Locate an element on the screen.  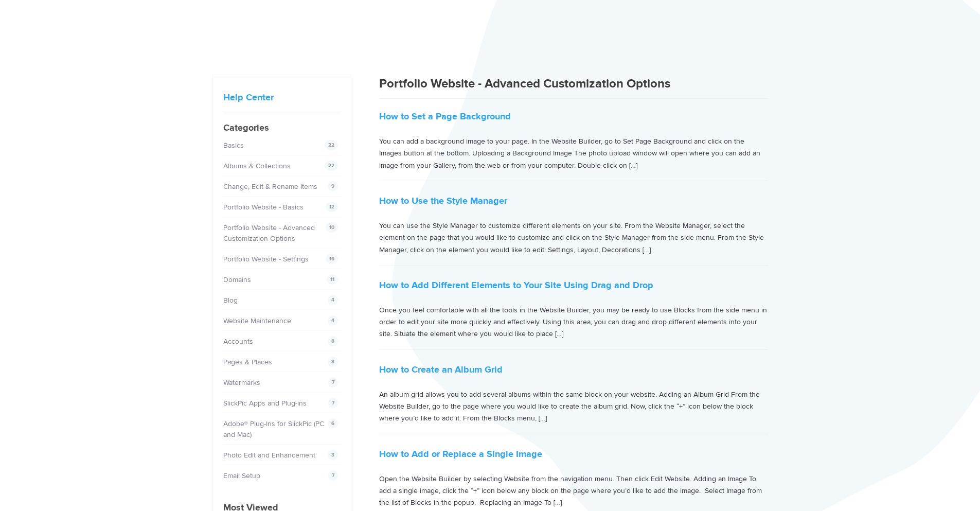
span: 3 is located at coordinates (333, 455).